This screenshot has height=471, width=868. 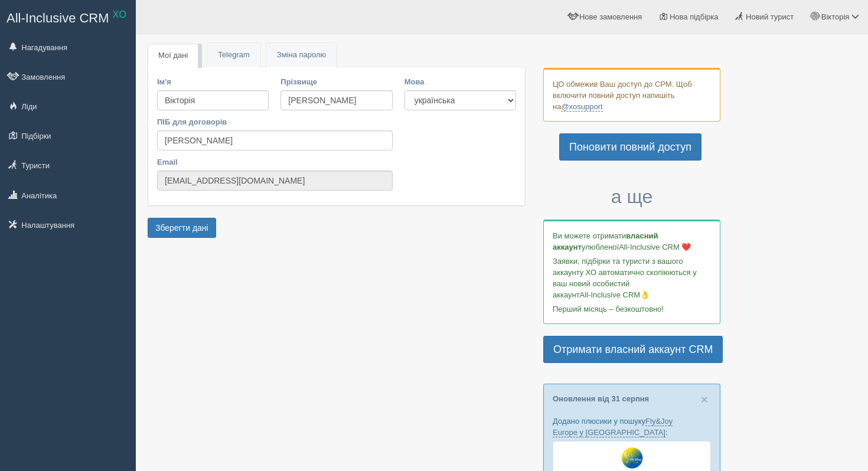 What do you see at coordinates (213, 81) in the screenshot?
I see `label: Ім'я` at bounding box center [213, 81].